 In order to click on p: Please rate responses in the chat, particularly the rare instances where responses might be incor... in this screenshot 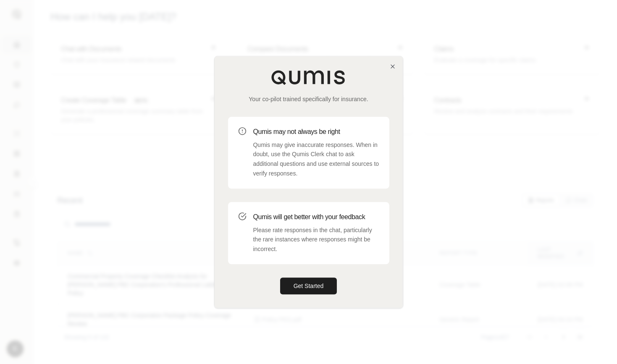, I will do `click(317, 240)`.